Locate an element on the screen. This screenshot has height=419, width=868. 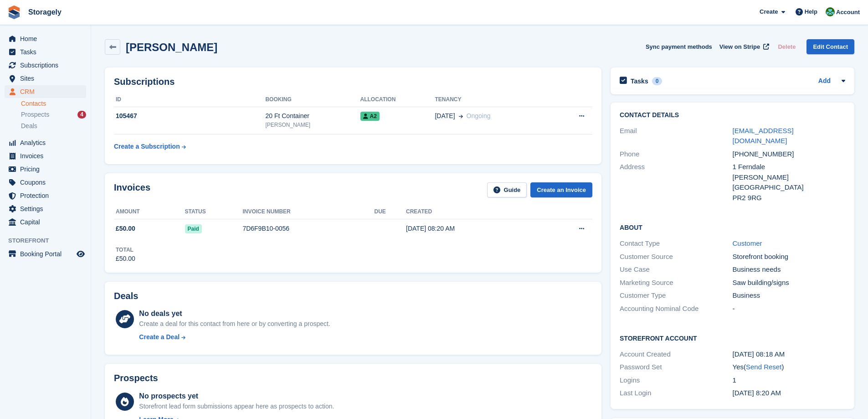
div: Storefront lead form submissions appear here as prospects to action. is located at coordinates (237, 406).